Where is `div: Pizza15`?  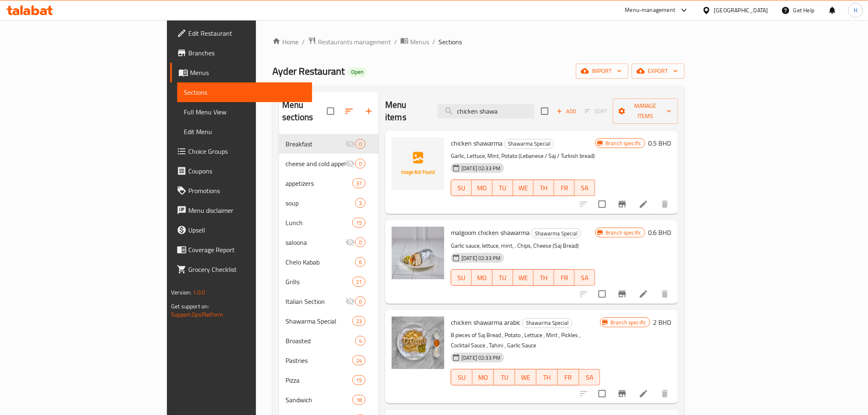
div: Pizza15 is located at coordinates (328, 380).